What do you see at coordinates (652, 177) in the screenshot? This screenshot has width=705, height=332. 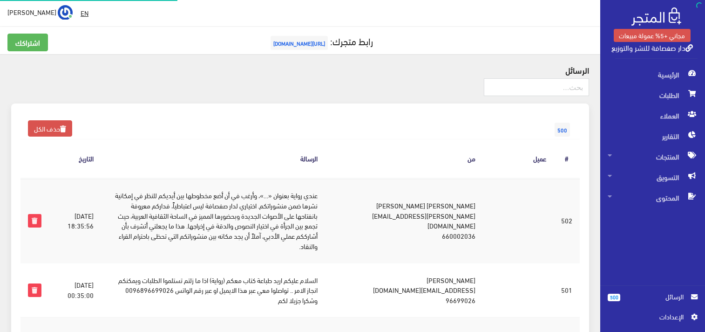 I see `span: التسويق` at bounding box center [652, 177].